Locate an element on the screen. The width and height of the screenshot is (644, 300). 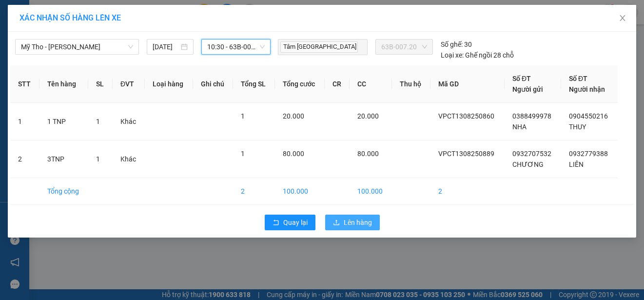
th: ĐVT is located at coordinates (129, 84).